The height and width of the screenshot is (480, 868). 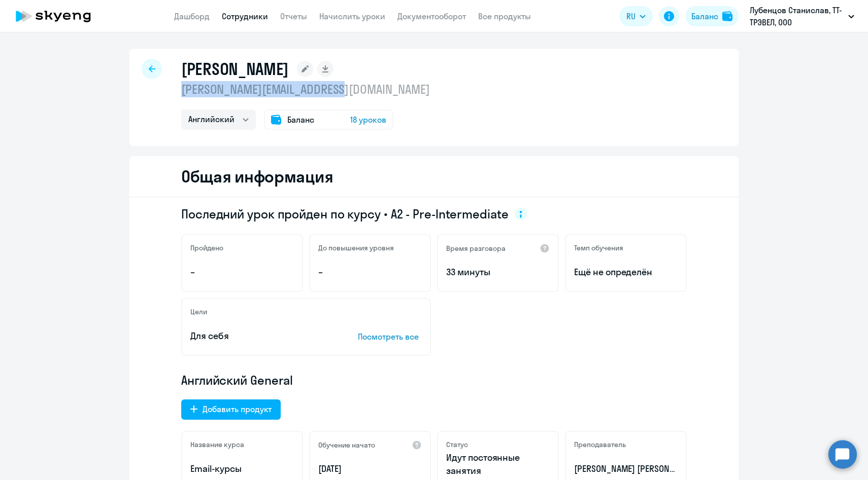 I want to click on h5: Темп обучения, so click(x=598, y=248).